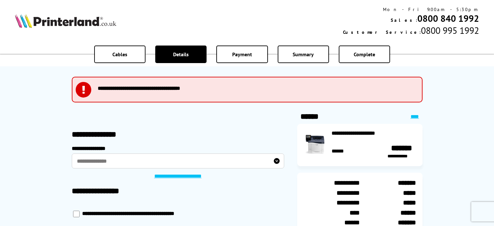  I want to click on span: Payment, so click(242, 54).